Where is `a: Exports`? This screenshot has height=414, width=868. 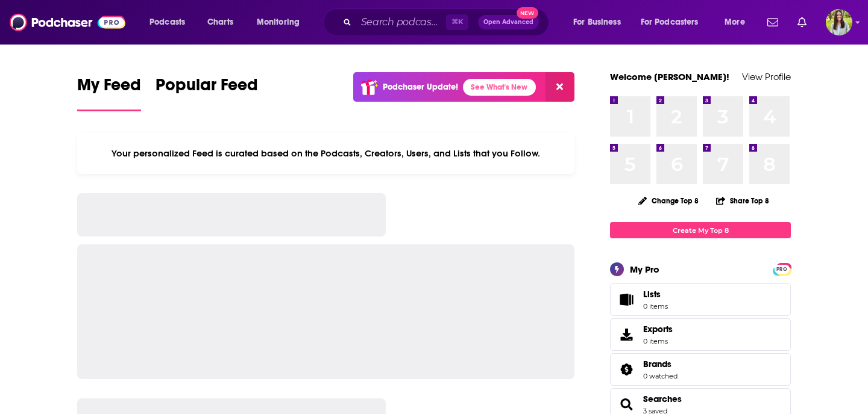
a: Exports is located at coordinates (700, 335).